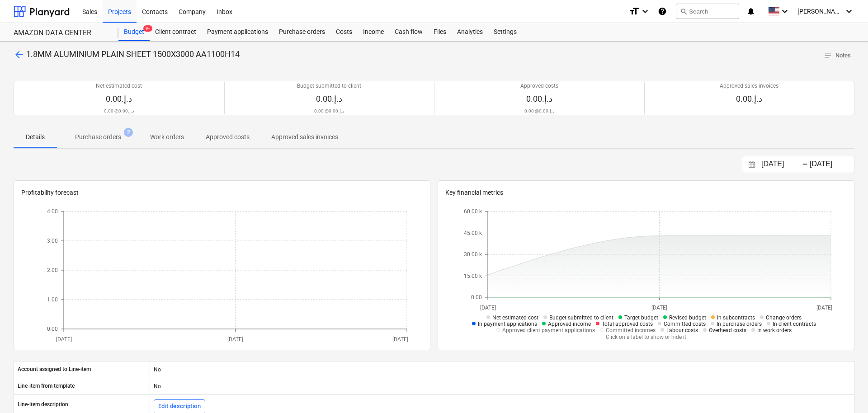 Image resolution: width=868 pixels, height=413 pixels. I want to click on p: Details, so click(35, 137).